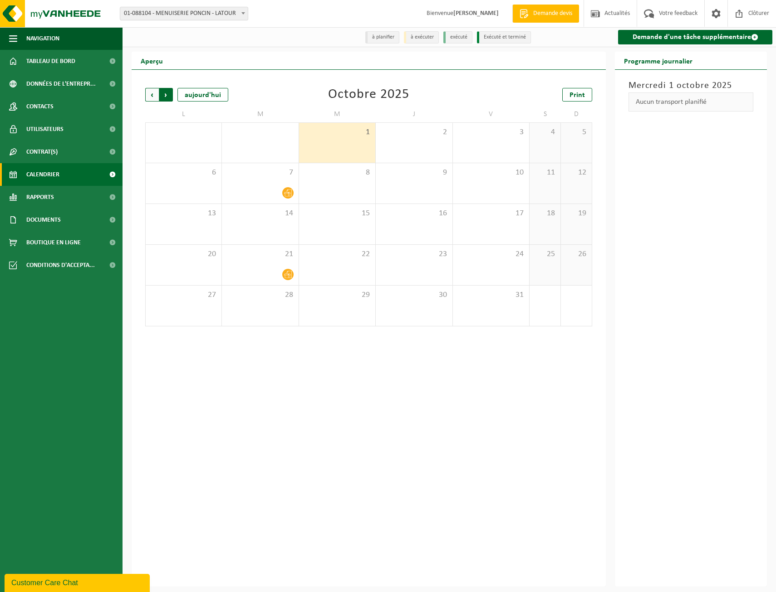  Describe the element at coordinates (60, 265) in the screenshot. I see `span: Conditions d'accepta...` at that location.